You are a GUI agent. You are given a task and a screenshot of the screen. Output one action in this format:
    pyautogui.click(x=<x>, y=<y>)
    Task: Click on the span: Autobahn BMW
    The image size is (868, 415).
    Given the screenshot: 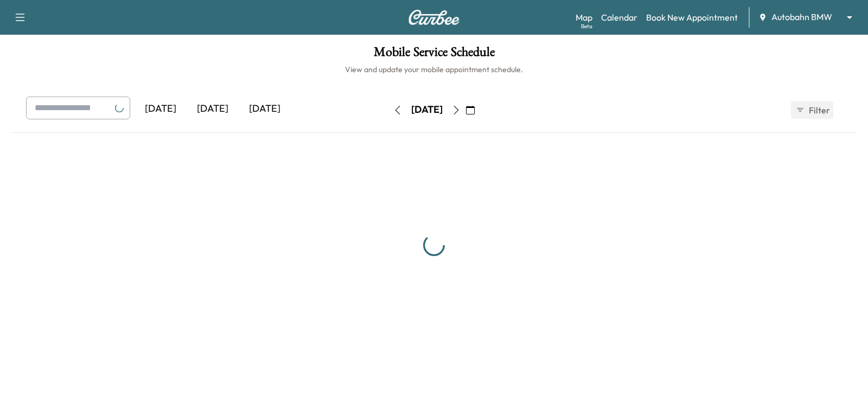 What is the action you would take?
    pyautogui.click(x=802, y=17)
    